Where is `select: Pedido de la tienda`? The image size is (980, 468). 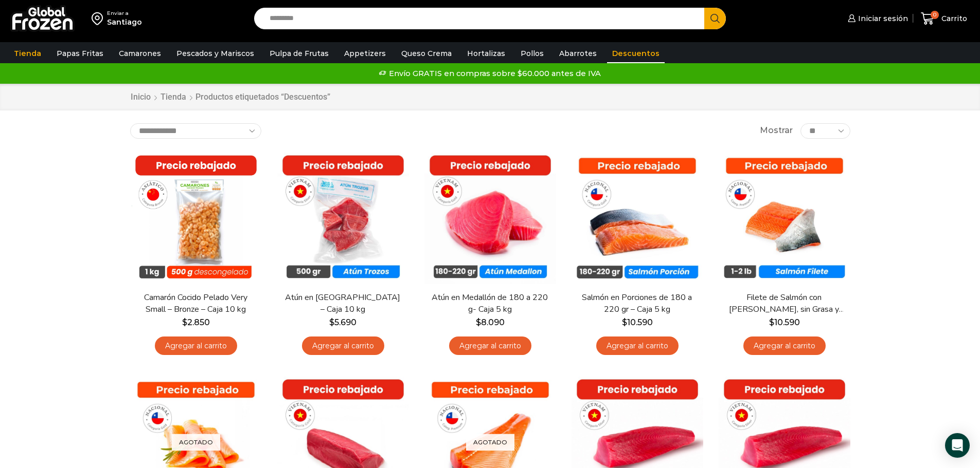 select: Pedido de la tienda is located at coordinates (195, 131).